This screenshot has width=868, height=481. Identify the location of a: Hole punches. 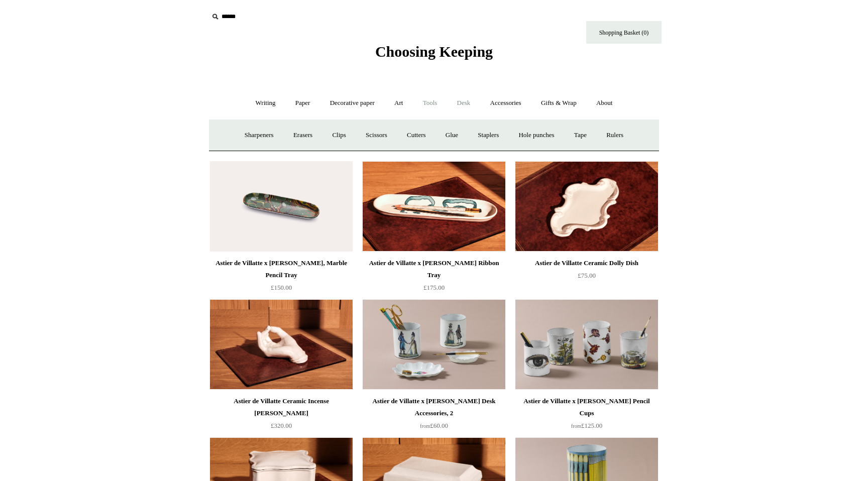
(536, 135).